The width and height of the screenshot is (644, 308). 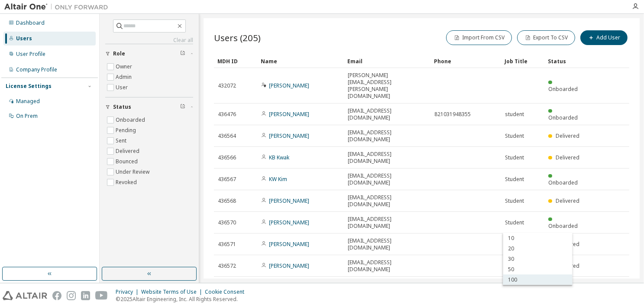 I want to click on div: 20, so click(x=538, y=249).